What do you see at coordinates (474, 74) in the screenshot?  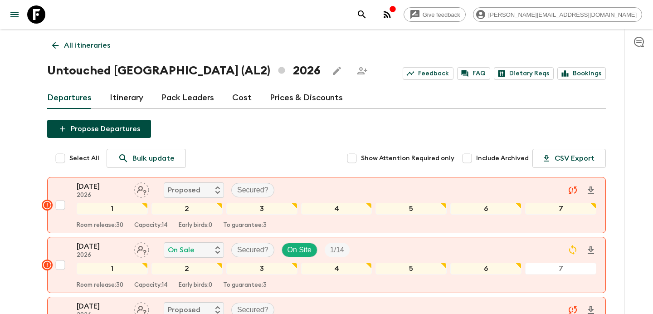 I see `a: FAQ` at bounding box center [474, 74].